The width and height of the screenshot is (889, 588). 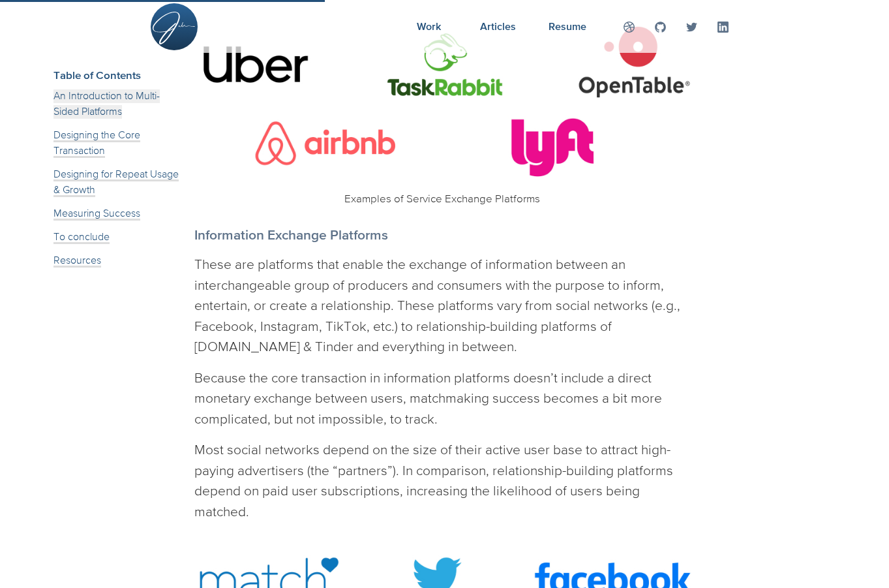 What do you see at coordinates (106, 104) in the screenshot?
I see `a: An Introduction to Multi-Sided Platforms` at bounding box center [106, 104].